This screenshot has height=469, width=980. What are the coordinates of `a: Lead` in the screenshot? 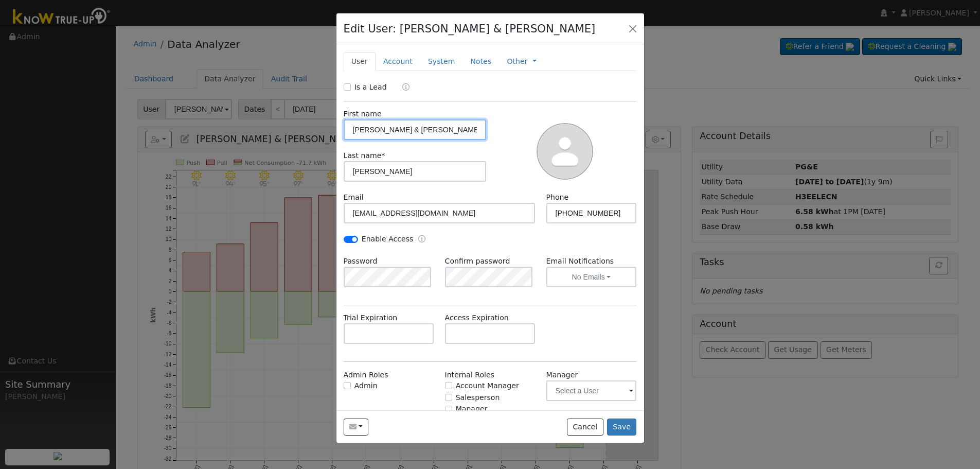 It's located at (402, 87).